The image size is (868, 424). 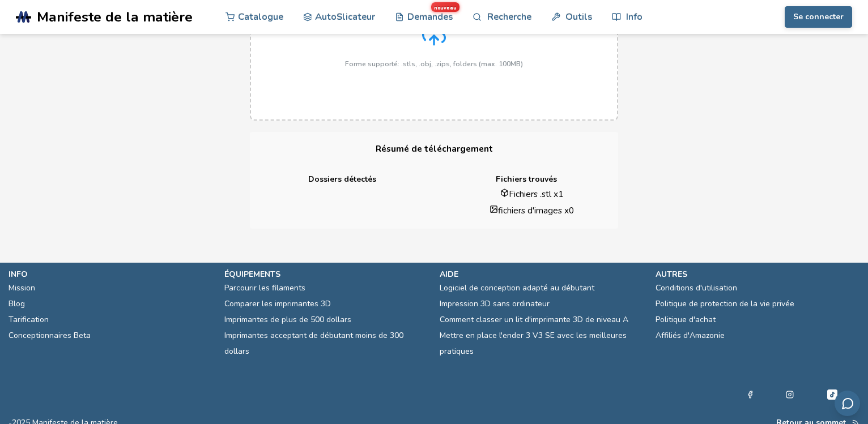 What do you see at coordinates (111, 274) in the screenshot?
I see `p: info` at bounding box center [111, 274].